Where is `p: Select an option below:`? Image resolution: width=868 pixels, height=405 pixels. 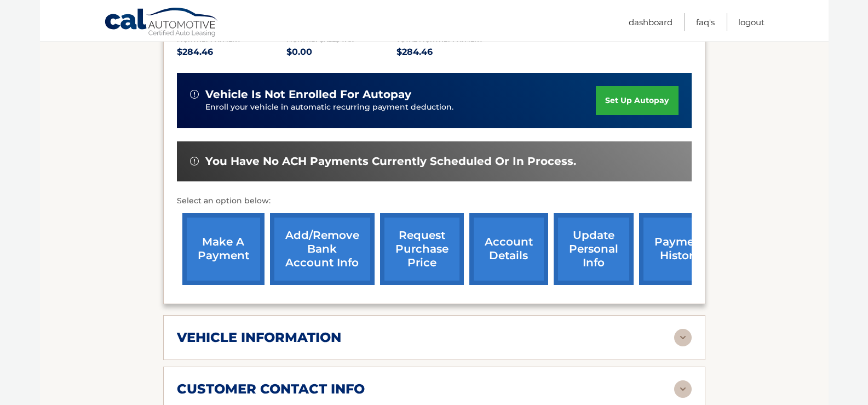
p: Select an option below: is located at coordinates (435, 201).